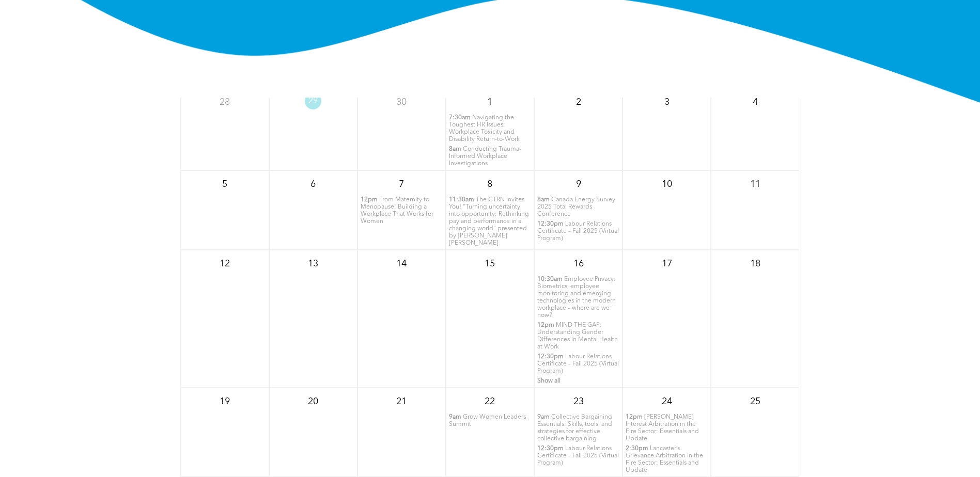 This screenshot has height=477, width=980. What do you see at coordinates (401, 402) in the screenshot?
I see `p: 21` at bounding box center [401, 402].